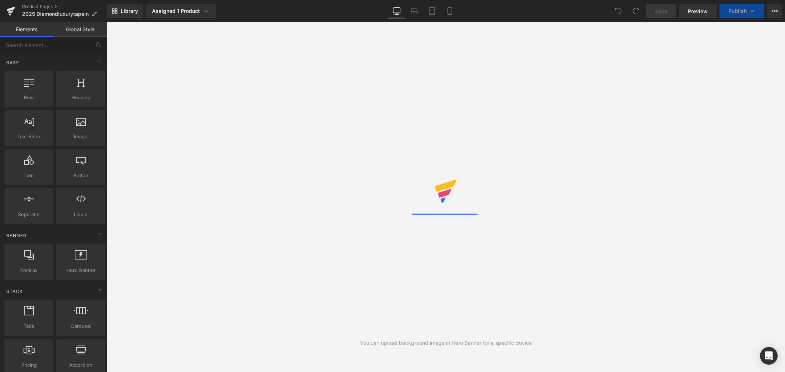 The height and width of the screenshot is (372, 785). I want to click on a: Desktop, so click(397, 11).